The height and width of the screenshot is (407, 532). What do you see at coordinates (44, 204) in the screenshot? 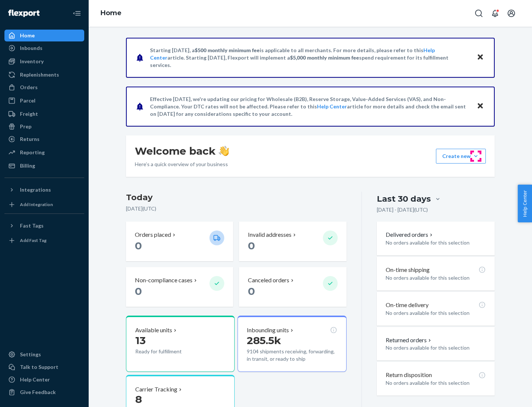
I see `a: Add Integration` at bounding box center [44, 204].